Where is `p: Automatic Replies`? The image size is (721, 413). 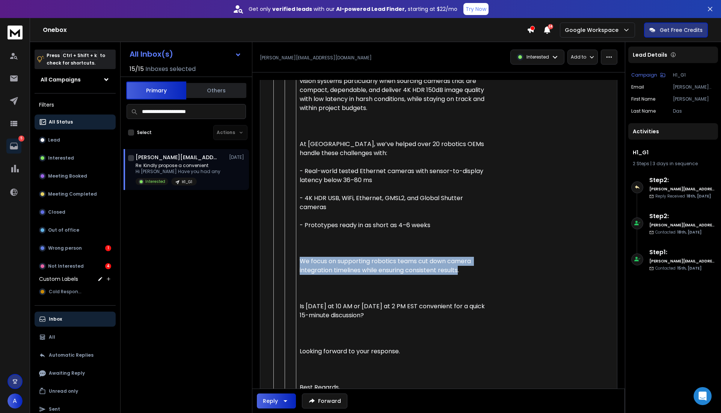 p: Automatic Replies is located at coordinates (71, 355).